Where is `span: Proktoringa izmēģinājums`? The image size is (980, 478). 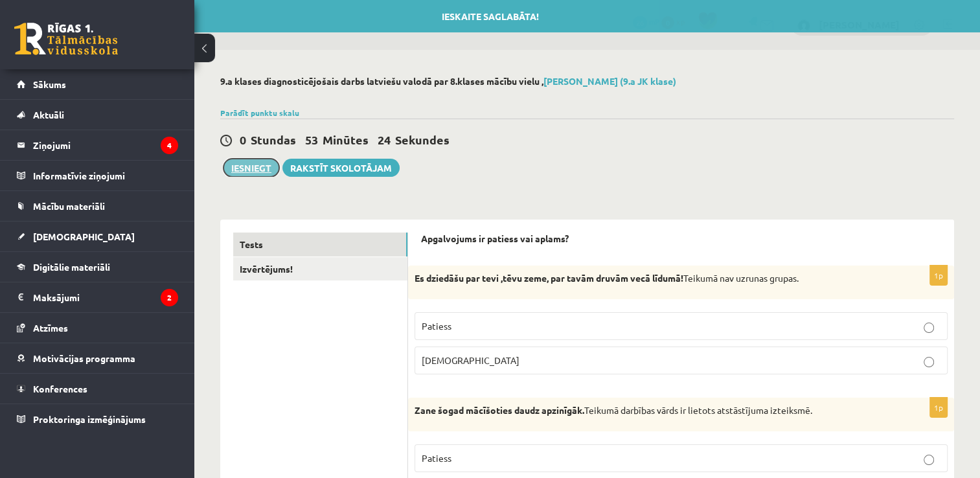
span: Proktoringa izmēģinājums is located at coordinates (89, 419).